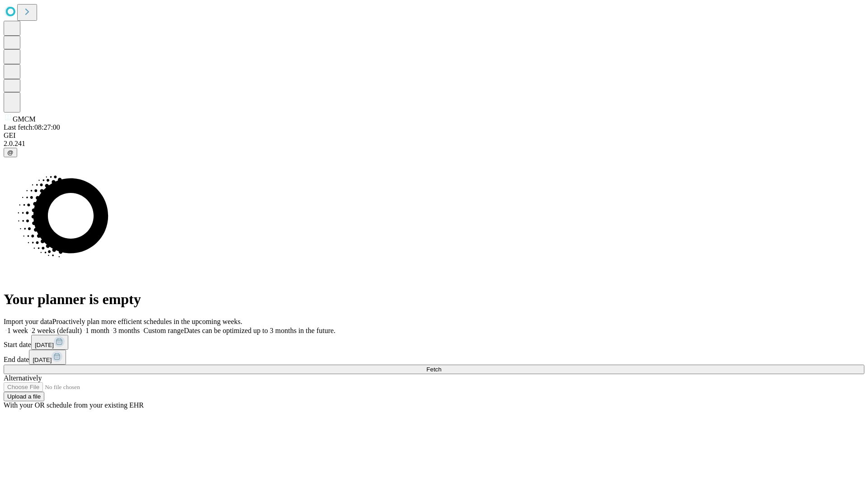  What do you see at coordinates (434, 369) in the screenshot?
I see `button: Fetch` at bounding box center [434, 369].